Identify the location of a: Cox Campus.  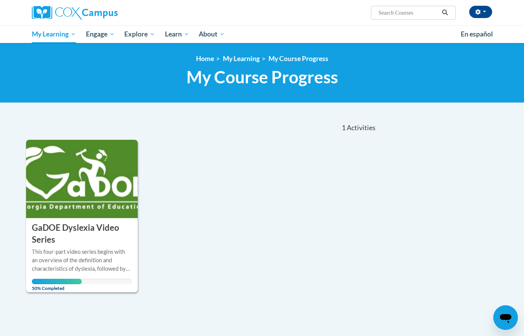
(105, 13).